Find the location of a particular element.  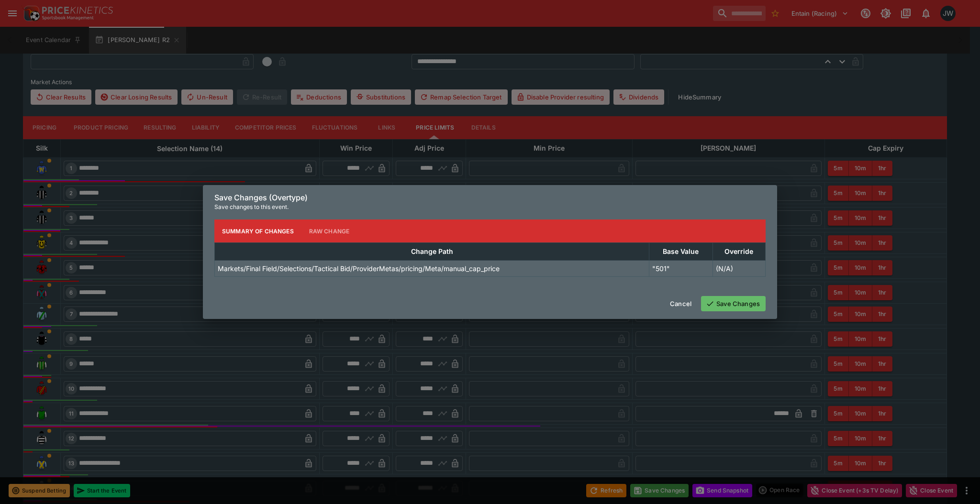

button: Save Changes is located at coordinates (733, 303).